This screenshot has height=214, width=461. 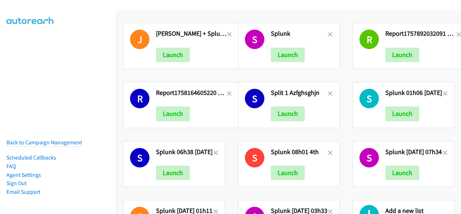 What do you see at coordinates (17, 183) in the screenshot?
I see `a: Sign Out` at bounding box center [17, 183].